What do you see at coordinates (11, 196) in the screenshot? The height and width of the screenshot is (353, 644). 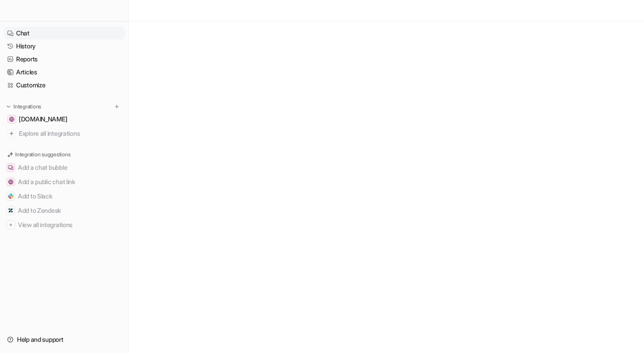 I see `img: Add to Slack` at bounding box center [11, 196].